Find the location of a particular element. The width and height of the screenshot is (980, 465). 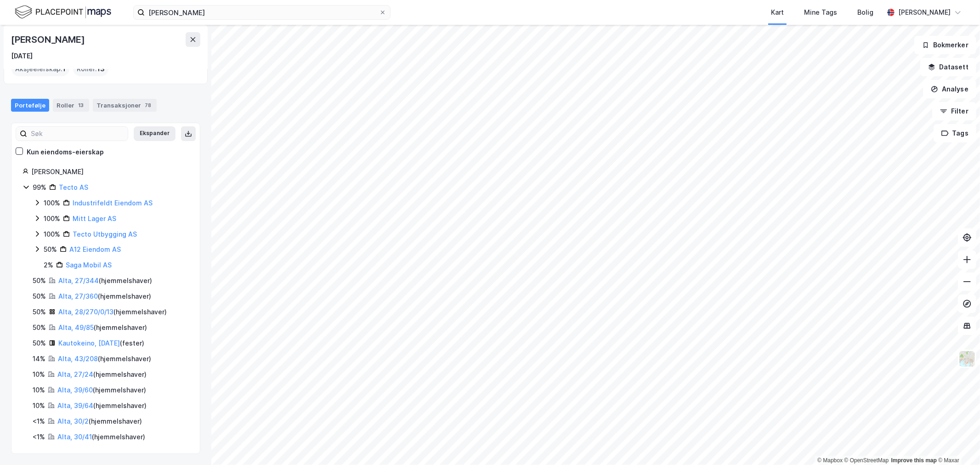

div: Chat Widget is located at coordinates (957, 443).